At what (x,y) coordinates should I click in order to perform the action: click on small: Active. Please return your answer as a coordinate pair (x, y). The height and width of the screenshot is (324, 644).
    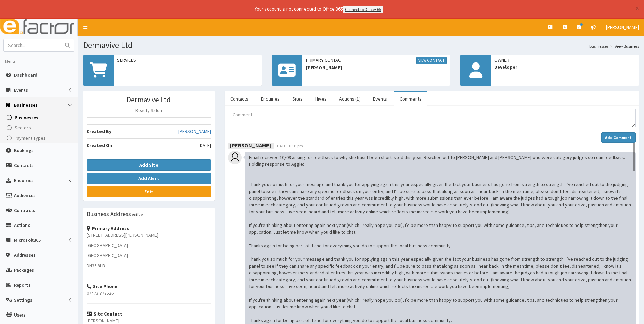
    Looking at the image, I should click on (137, 214).